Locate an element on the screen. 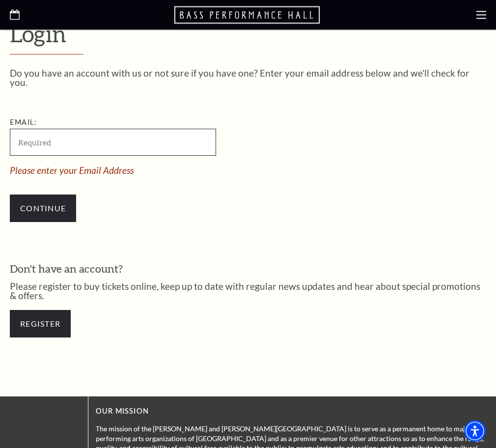 This screenshot has height=448, width=496. span: Please enter your Email Address is located at coordinates (71, 170).